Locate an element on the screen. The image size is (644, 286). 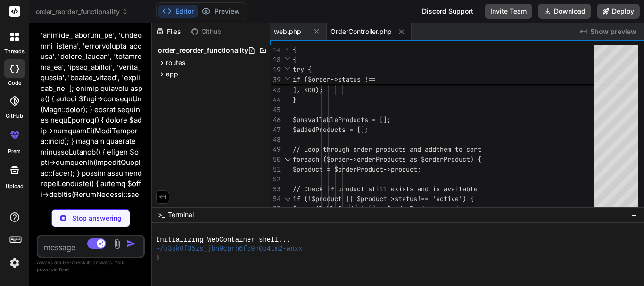
span: app is located at coordinates (172, 74).